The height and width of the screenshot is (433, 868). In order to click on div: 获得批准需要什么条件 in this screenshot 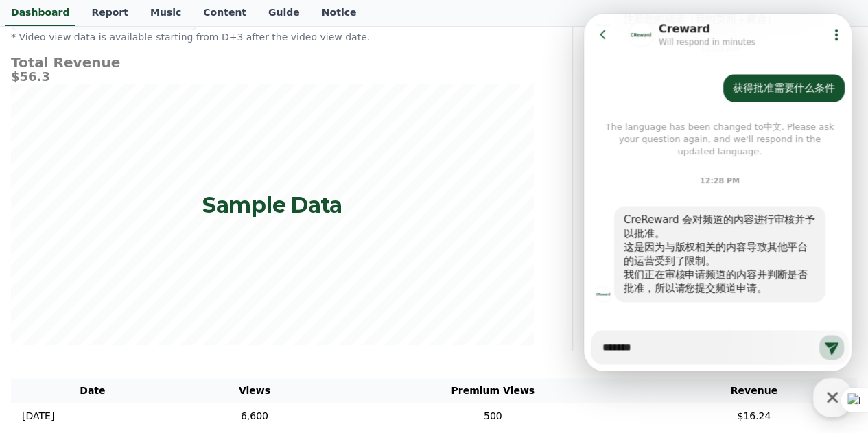, I will do `click(200, 74)`.